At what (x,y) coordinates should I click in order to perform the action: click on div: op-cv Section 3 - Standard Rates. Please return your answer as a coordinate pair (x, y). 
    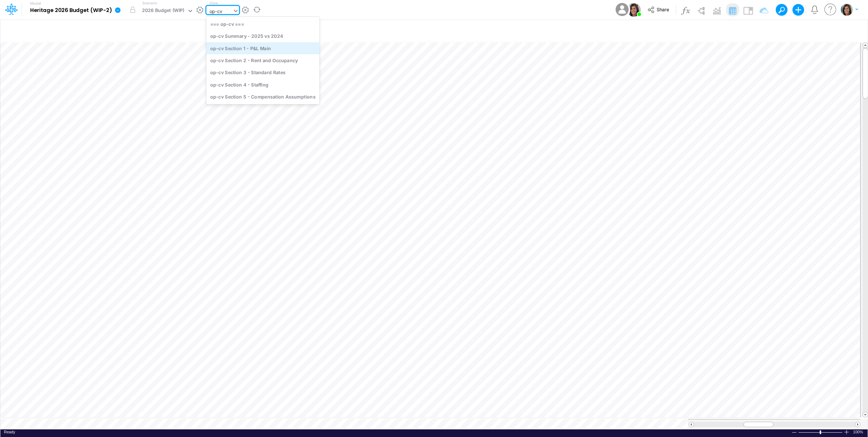
    Looking at the image, I should click on (263, 72).